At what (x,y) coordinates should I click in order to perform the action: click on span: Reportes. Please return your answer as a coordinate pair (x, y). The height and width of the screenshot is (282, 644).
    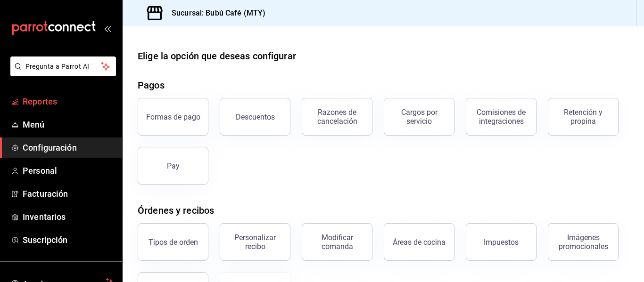
    Looking at the image, I should click on (68, 101).